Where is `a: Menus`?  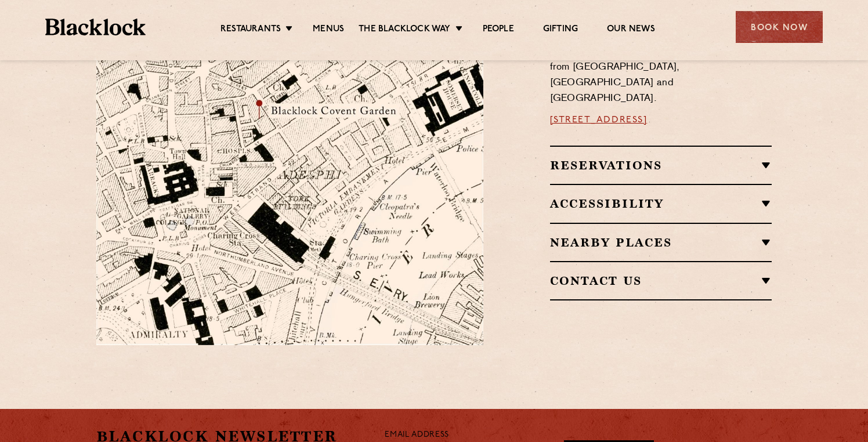 a: Menus is located at coordinates (328, 30).